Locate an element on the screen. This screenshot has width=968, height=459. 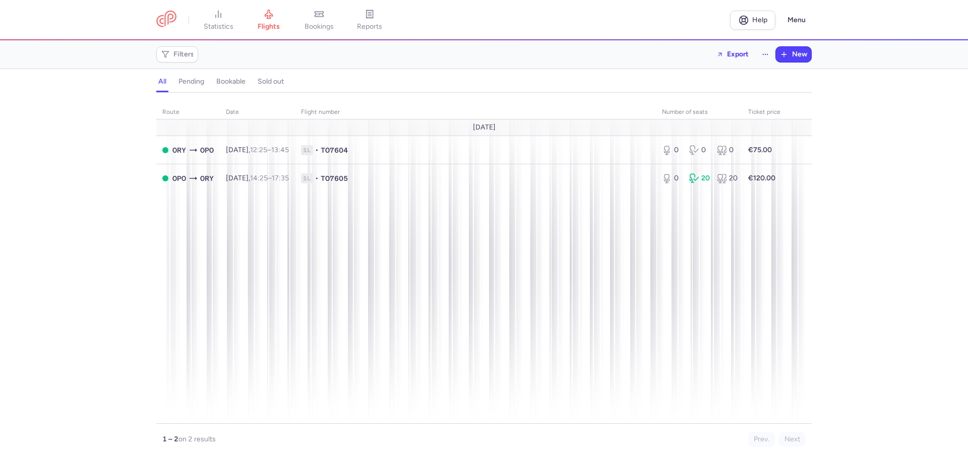
span: bookings is located at coordinates (319, 27).